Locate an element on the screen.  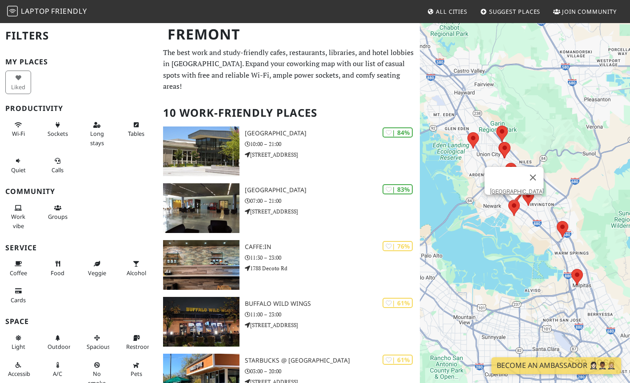
span: Join Community is located at coordinates (589, 12).